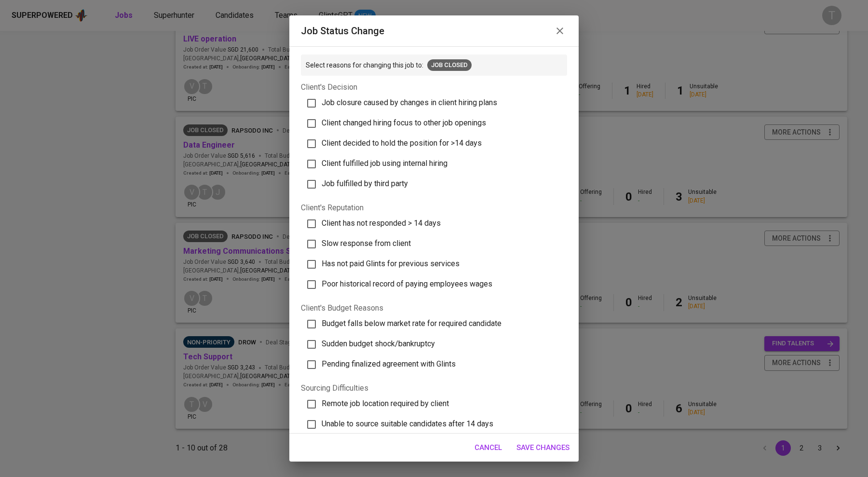  Describe the element at coordinates (366, 243) in the screenshot. I see `span: Slow response from client` at that location.